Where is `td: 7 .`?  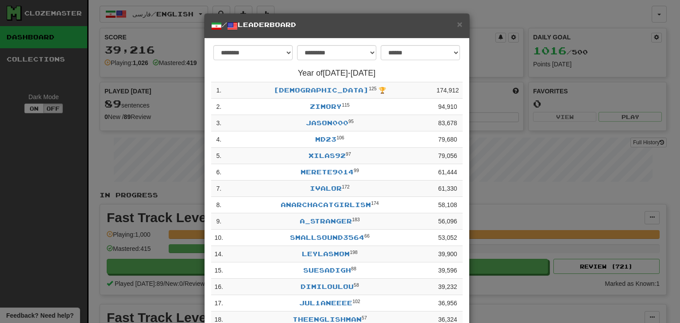
td: 7 . is located at coordinates (219, 188).